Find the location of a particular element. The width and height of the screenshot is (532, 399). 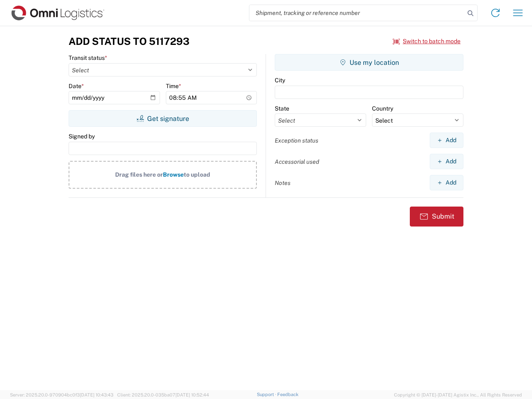

span: to upload is located at coordinates (197, 174).